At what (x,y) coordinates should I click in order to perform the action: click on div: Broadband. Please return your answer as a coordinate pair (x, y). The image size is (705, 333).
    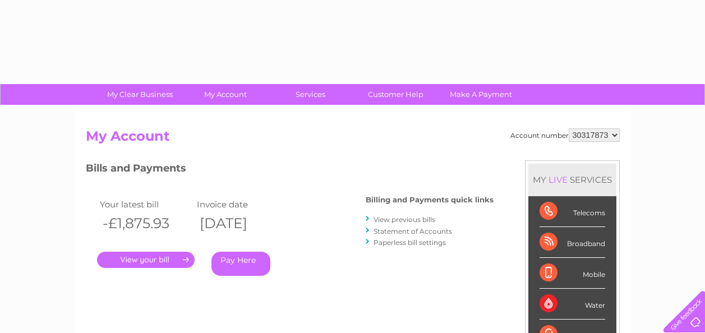
    Looking at the image, I should click on (572, 242).